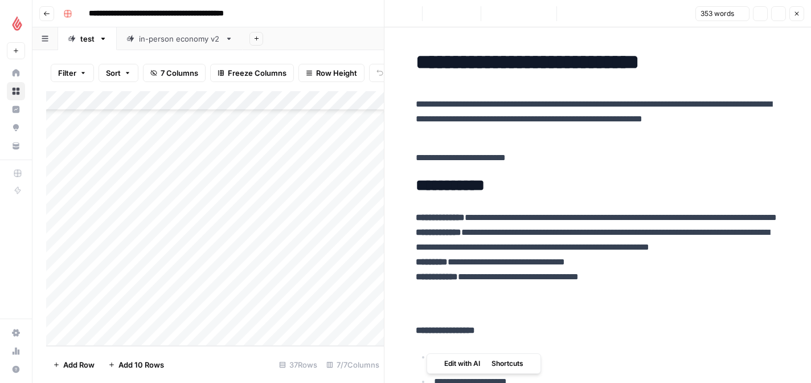 This screenshot has width=811, height=383. I want to click on a: Settings, so click(16, 333).